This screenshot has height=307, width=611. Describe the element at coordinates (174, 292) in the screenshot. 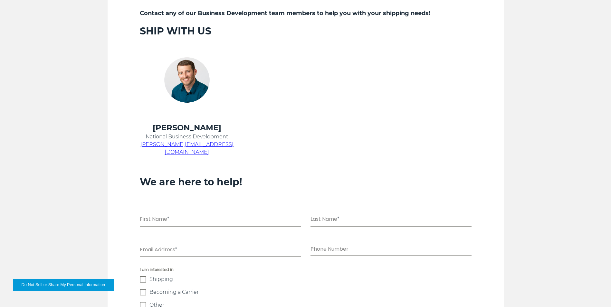

I see `span: Becoming a Carrier` at that location.